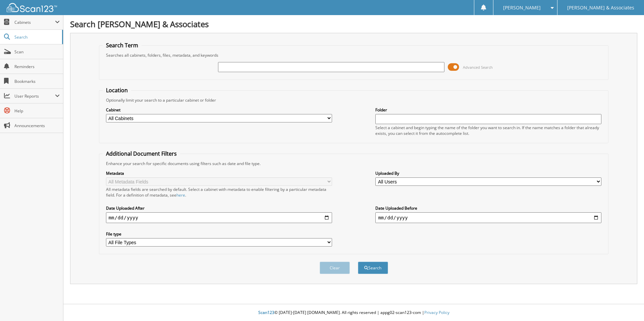 This screenshot has height=321, width=644. I want to click on label: Date Uploaded Before, so click(489, 208).